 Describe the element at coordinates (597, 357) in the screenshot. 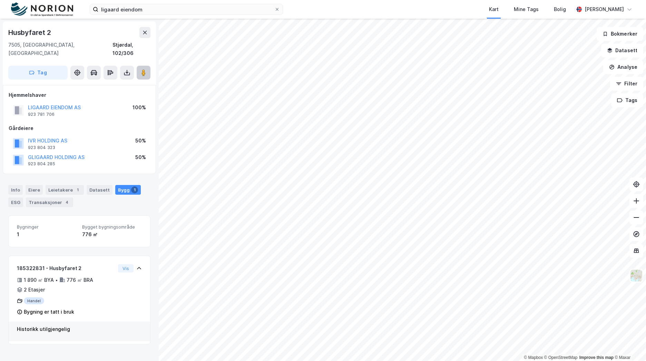

I see `a: Improve this map` at that location.